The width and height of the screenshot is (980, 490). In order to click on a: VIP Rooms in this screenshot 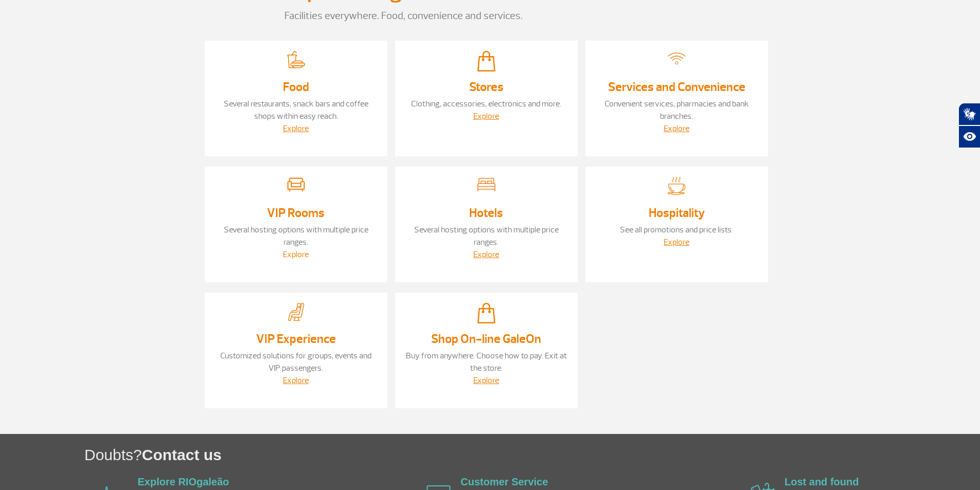, I will do `click(296, 213)`.